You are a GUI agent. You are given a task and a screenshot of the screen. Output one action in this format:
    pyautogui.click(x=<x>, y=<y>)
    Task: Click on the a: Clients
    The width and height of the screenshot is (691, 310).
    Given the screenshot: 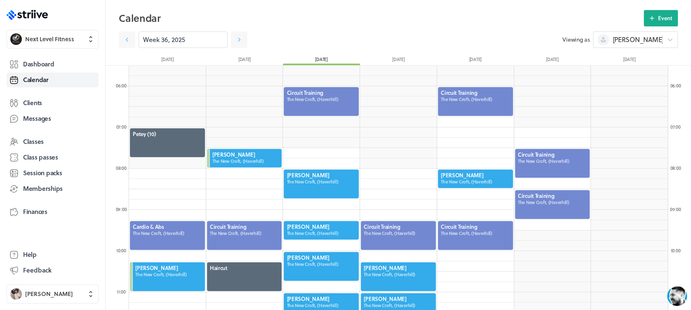 What is the action you would take?
    pyautogui.click(x=52, y=103)
    